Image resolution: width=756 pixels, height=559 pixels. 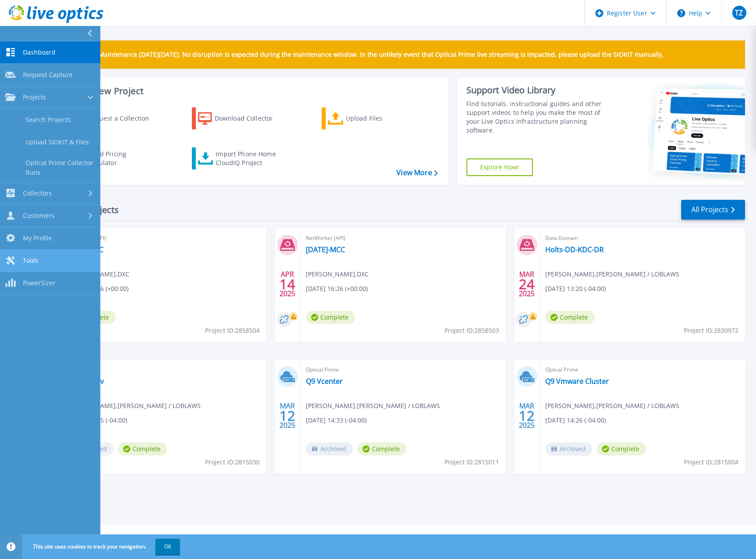 I want to click on div: Request a Collection, so click(x=123, y=119).